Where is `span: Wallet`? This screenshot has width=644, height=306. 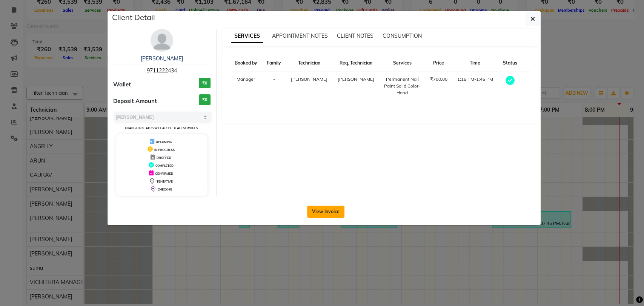 span: Wallet is located at coordinates (122, 84).